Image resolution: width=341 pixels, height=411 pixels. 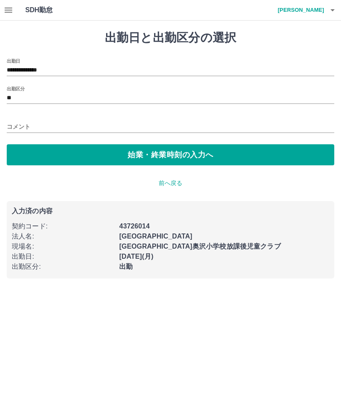 What do you see at coordinates (16, 88) in the screenshot?
I see `label: 出勤区分` at bounding box center [16, 88].